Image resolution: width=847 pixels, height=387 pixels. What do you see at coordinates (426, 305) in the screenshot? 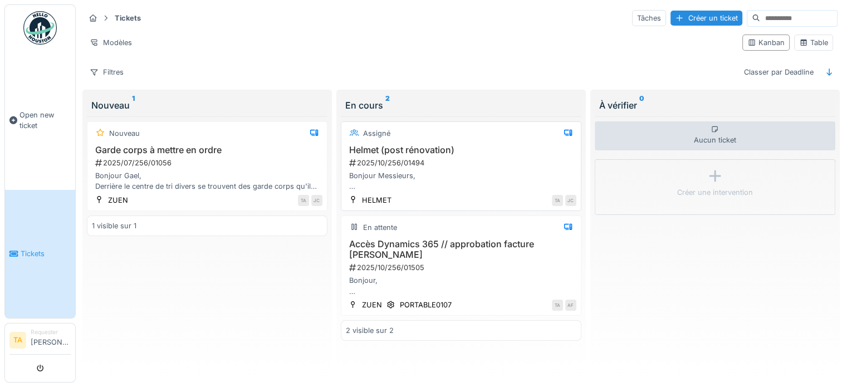
I see `div: PORTABLE0107` at bounding box center [426, 305].